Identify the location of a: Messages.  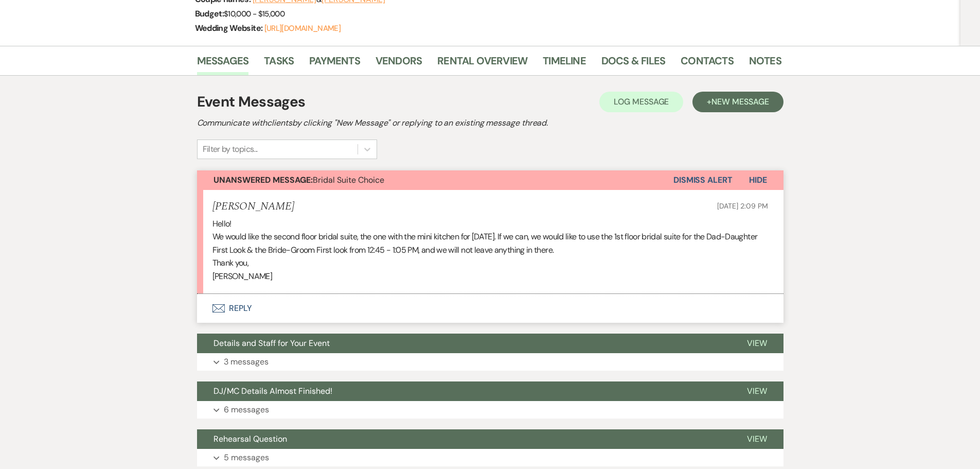
(223, 64).